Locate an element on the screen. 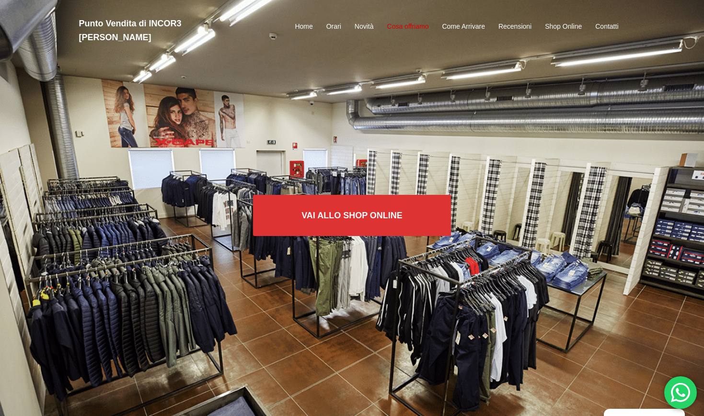 The height and width of the screenshot is (416, 704). a: Contatti is located at coordinates (607, 27).